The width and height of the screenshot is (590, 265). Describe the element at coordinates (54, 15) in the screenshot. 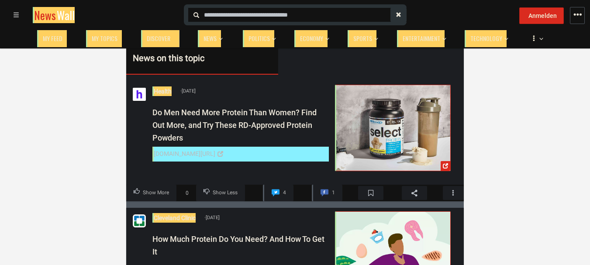

I see `a: NewsWall` at that location.